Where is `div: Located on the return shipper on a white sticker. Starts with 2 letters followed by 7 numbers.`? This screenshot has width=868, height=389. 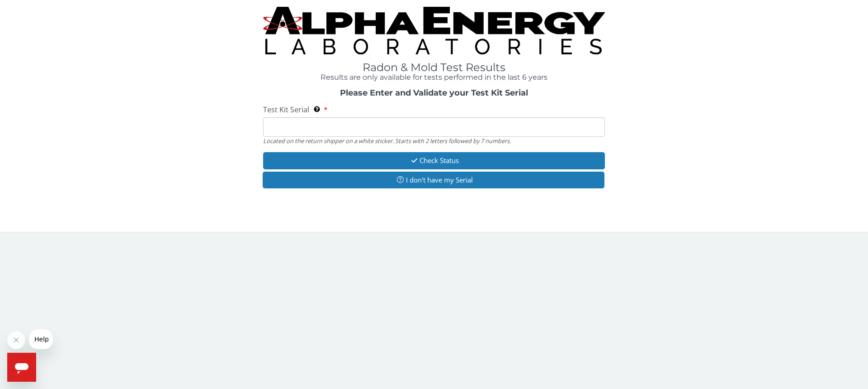 div: Located on the return shipper on a white sticker. Starts with 2 letters followed by 7 numbers. is located at coordinates (434, 141).